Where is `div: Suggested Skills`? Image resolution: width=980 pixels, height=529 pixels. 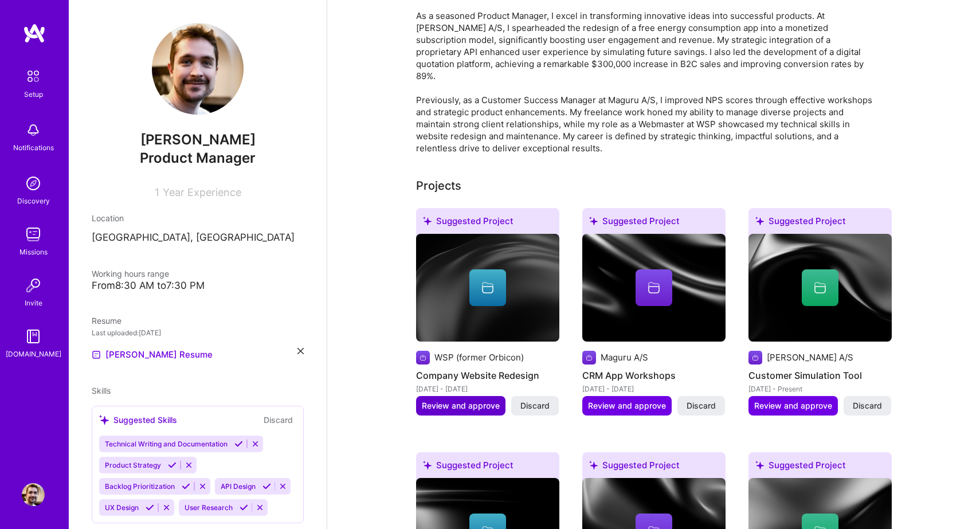
div: Suggested Skills is located at coordinates (138, 420).